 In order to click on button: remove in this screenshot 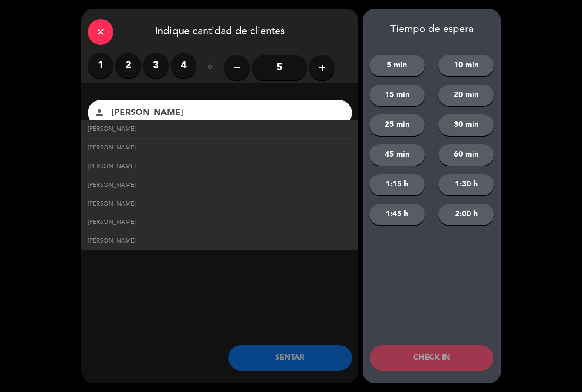, I will do `click(237, 68)`.